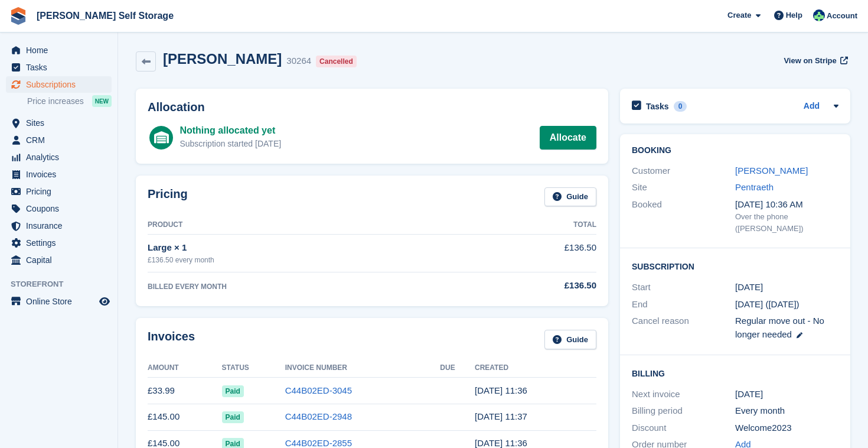 Image resolution: width=868 pixels, height=448 pixels. Describe the element at coordinates (683, 427) in the screenshot. I see `div: Discount` at that location.